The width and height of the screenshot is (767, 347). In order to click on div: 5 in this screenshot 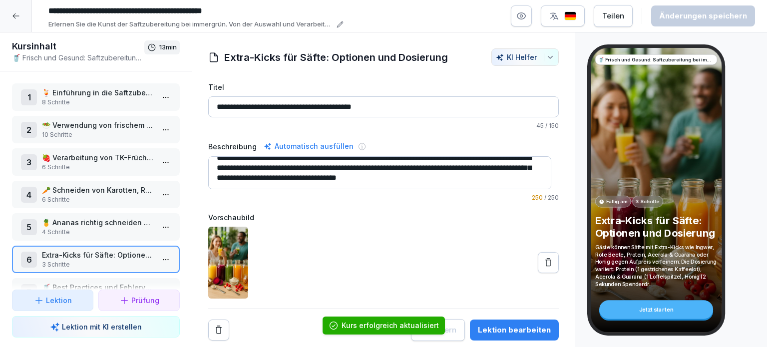, I will do `click(29, 227)`.